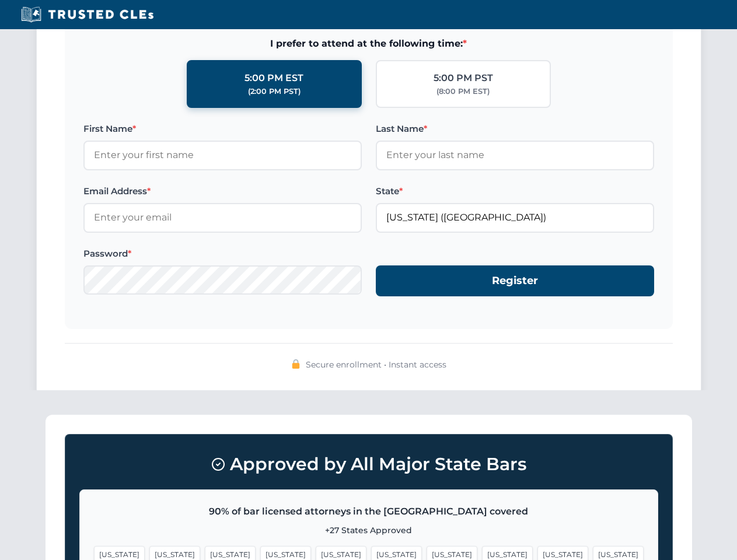 This screenshot has height=560, width=737. What do you see at coordinates (223, 191) in the screenshot?
I see `label: Email Address` at bounding box center [223, 191].